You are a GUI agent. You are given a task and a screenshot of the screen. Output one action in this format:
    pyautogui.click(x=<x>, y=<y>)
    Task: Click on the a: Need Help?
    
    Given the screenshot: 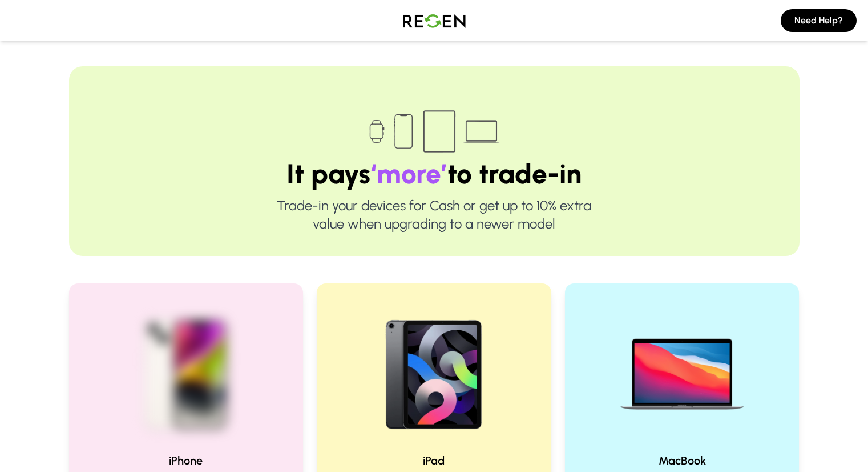 What is the action you would take?
    pyautogui.click(x=819, y=20)
    